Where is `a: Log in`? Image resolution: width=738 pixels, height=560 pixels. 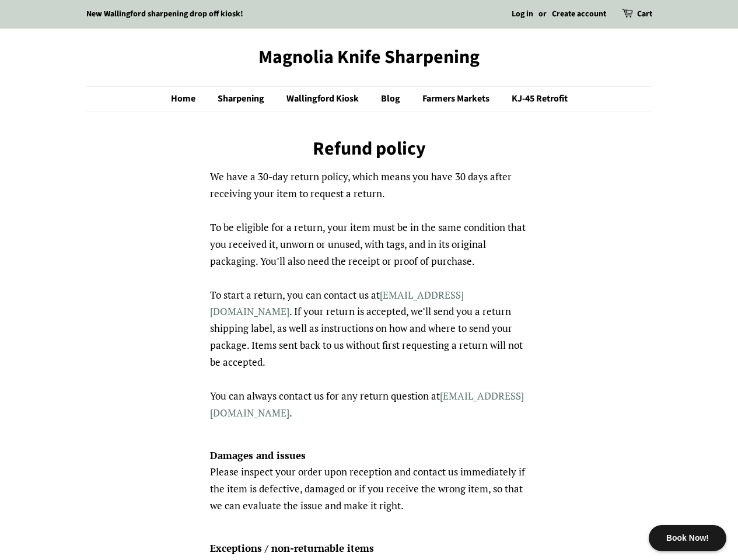
a: Log in is located at coordinates (522, 14).